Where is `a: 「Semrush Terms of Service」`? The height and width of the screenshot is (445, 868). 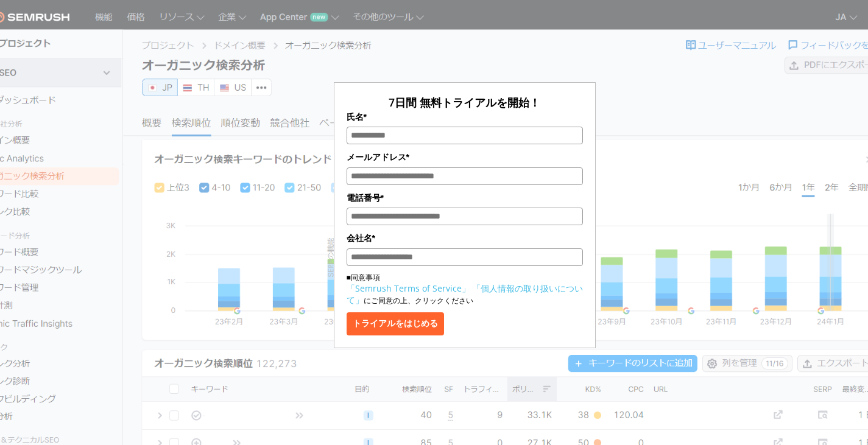
a: 「Semrush Terms of Service」 is located at coordinates (408, 288).